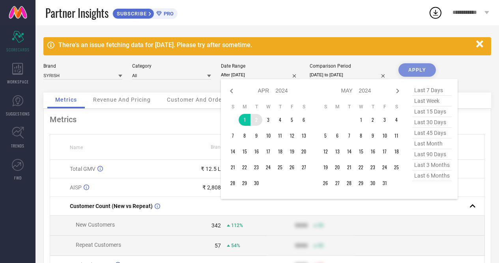 Image resolution: width=499 pixels, height=263 pixels. Describe the element at coordinates (218, 245) in the screenshot. I see `div: 57` at that location.